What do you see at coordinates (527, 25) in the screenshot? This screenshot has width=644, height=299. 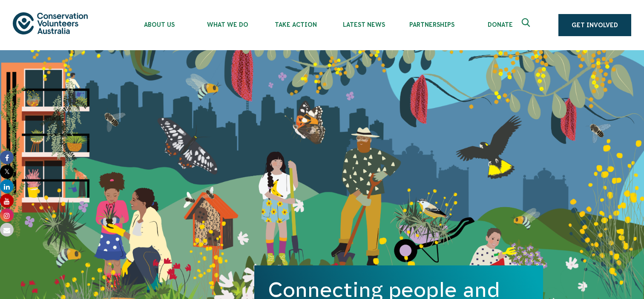 I see `button: Expand search box Close search box` at bounding box center [527, 25].